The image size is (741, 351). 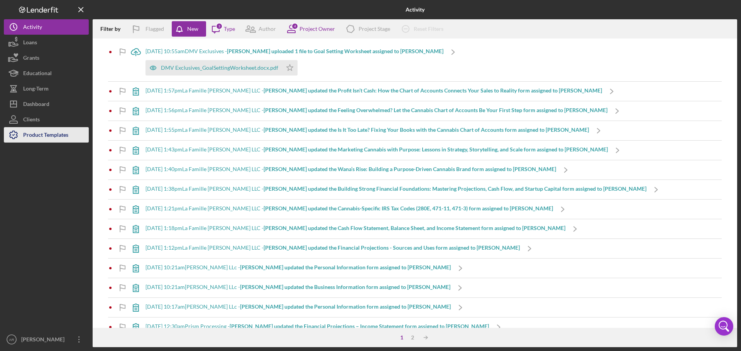 I want to click on div: 1, so click(x=402, y=338).